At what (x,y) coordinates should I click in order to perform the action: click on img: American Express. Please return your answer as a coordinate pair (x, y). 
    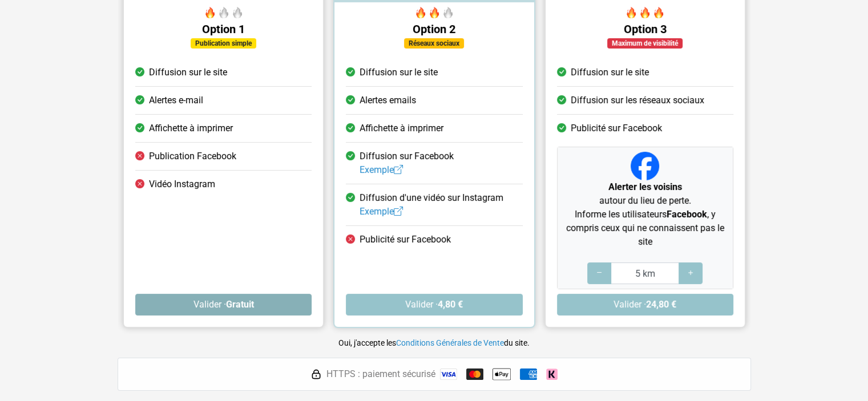
    Looking at the image, I should click on (529, 374).